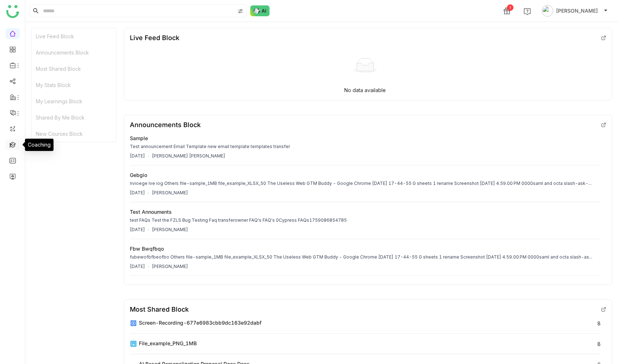  I want to click on div: Shared By Me Block, so click(74, 118).